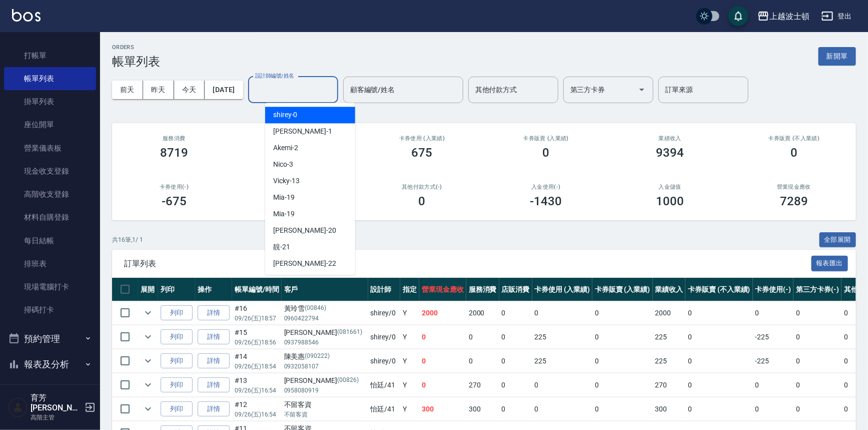 The height and width of the screenshot is (430, 868). What do you see at coordinates (282, 247) in the screenshot?
I see `span: 靚 -21` at bounding box center [282, 247].